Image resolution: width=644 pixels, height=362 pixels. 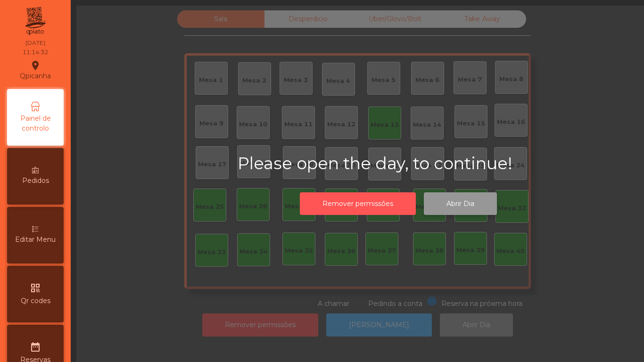 What do you see at coordinates (36, 53) in the screenshot?
I see `div: 11:14:32` at bounding box center [36, 53].